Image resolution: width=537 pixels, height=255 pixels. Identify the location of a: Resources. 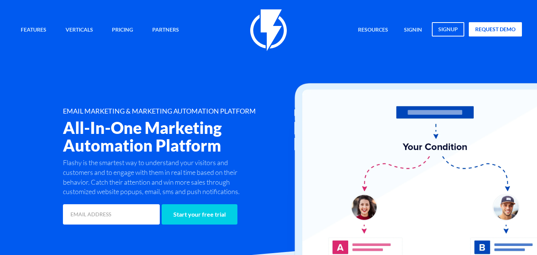
(373, 30).